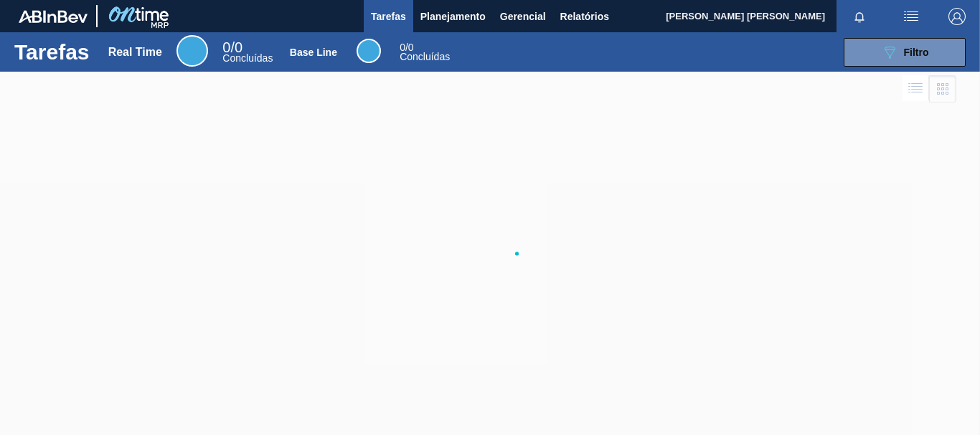 The image size is (980, 435). I want to click on span: Relatórios, so click(584, 17).